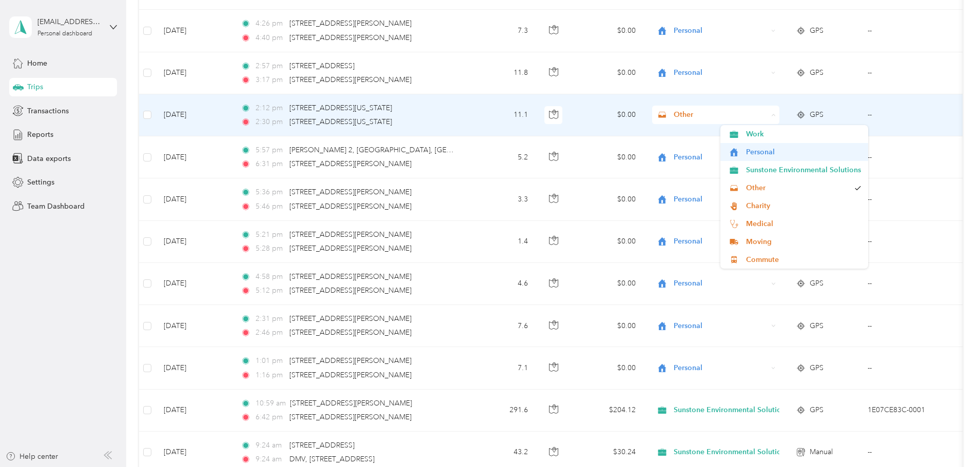 The image size is (980, 467). Describe the element at coordinates (270, 333) in the screenshot. I see `span: 2:46 pm` at that location.